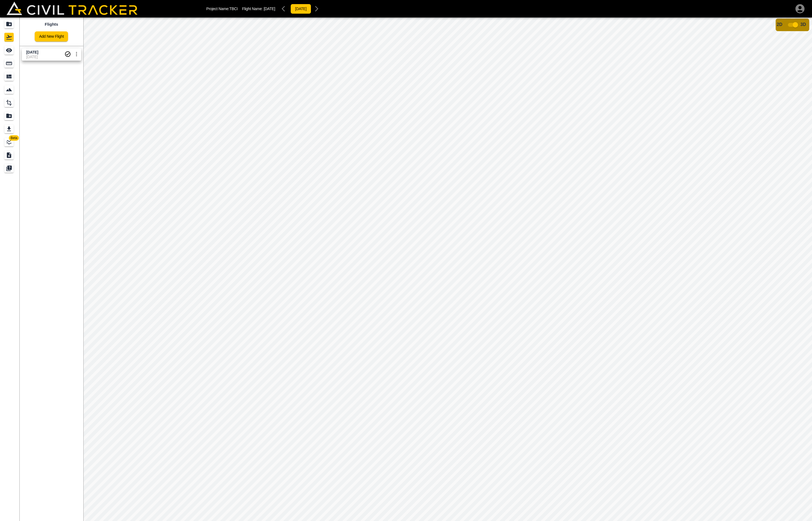  Describe the element at coordinates (72, 8) in the screenshot. I see `img: Civil Tracker` at that location.